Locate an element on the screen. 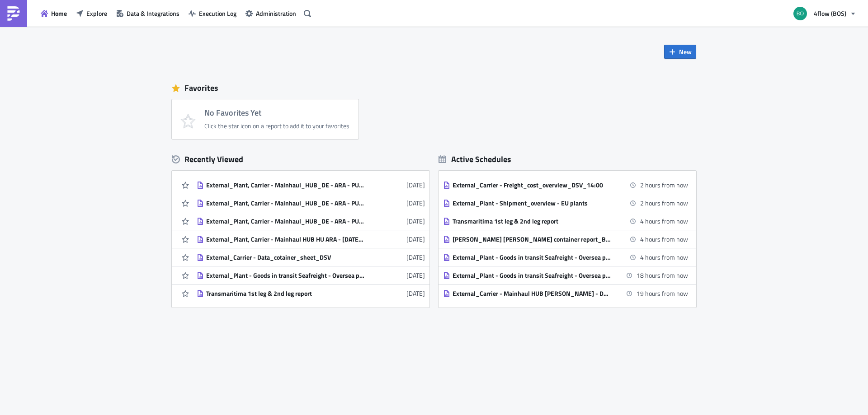 This screenshot has height=415, width=868. time: 2025-09-02 06:00 is located at coordinates (663, 275).